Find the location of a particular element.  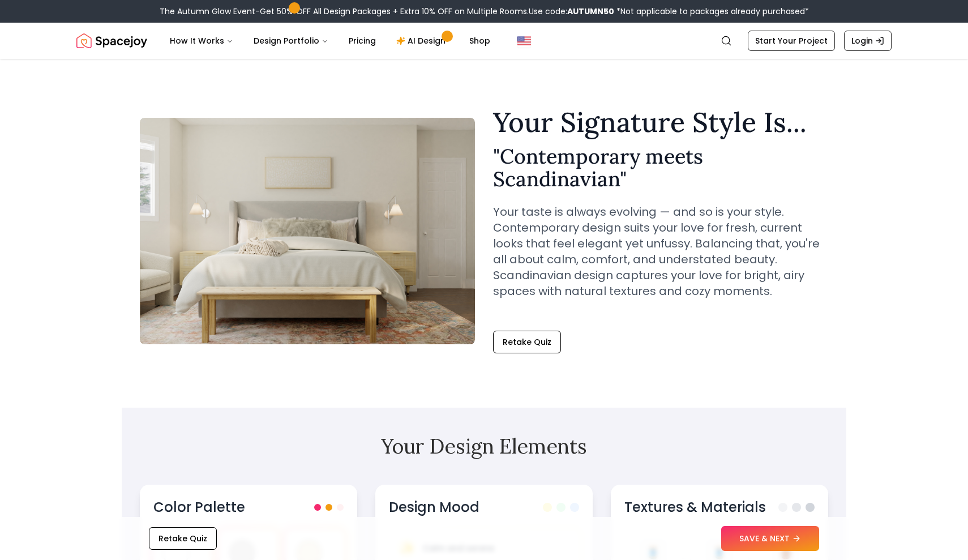

b: AUTUMN50 is located at coordinates (591, 11).